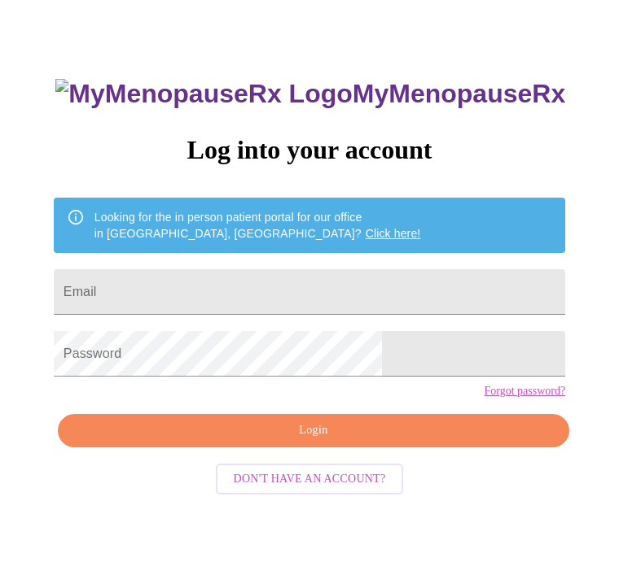 Image resolution: width=619 pixels, height=575 pixels. I want to click on button: Login, so click(313, 431).